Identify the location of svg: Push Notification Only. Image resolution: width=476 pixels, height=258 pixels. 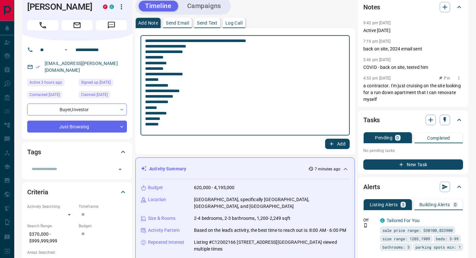
(365, 226).